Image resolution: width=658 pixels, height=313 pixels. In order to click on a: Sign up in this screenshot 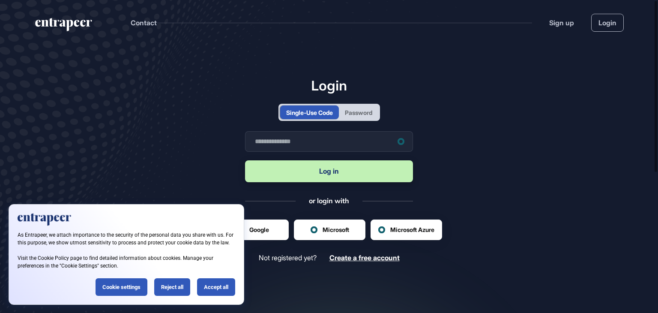, I will do `click(561, 23)`.